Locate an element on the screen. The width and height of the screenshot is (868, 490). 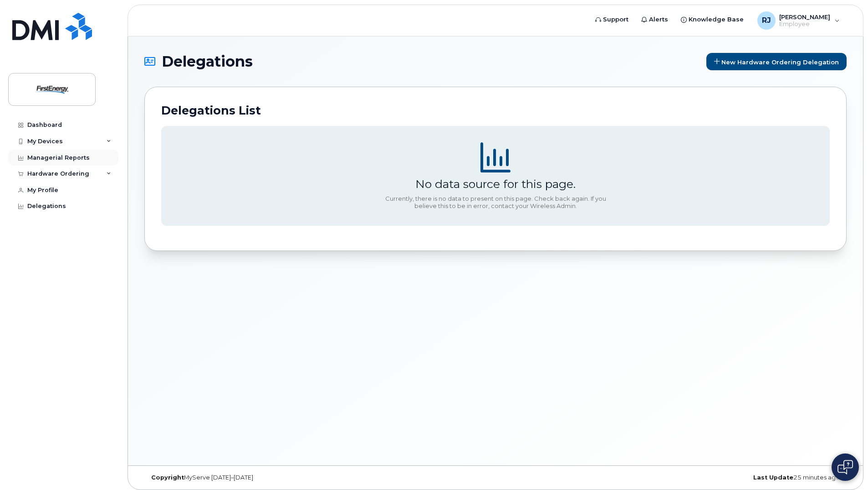
div: No data source for this page. is located at coordinates (496, 184).